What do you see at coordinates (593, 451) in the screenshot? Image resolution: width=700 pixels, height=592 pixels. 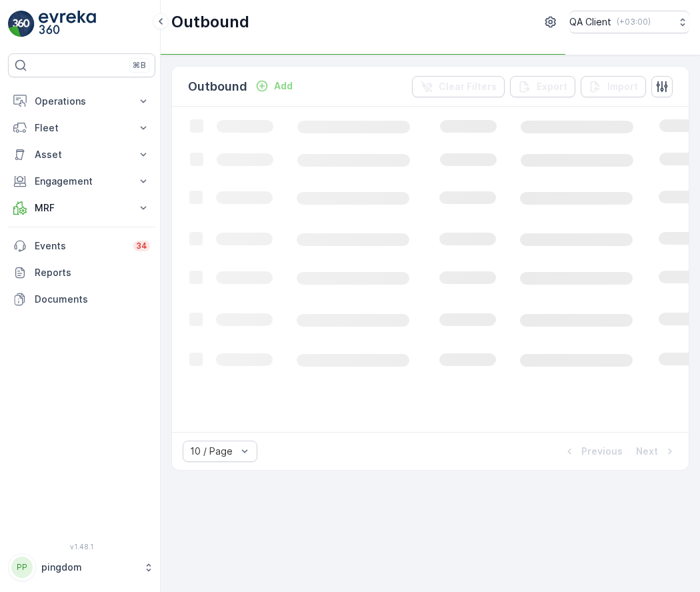 I see `button: Previous` at bounding box center [593, 451].